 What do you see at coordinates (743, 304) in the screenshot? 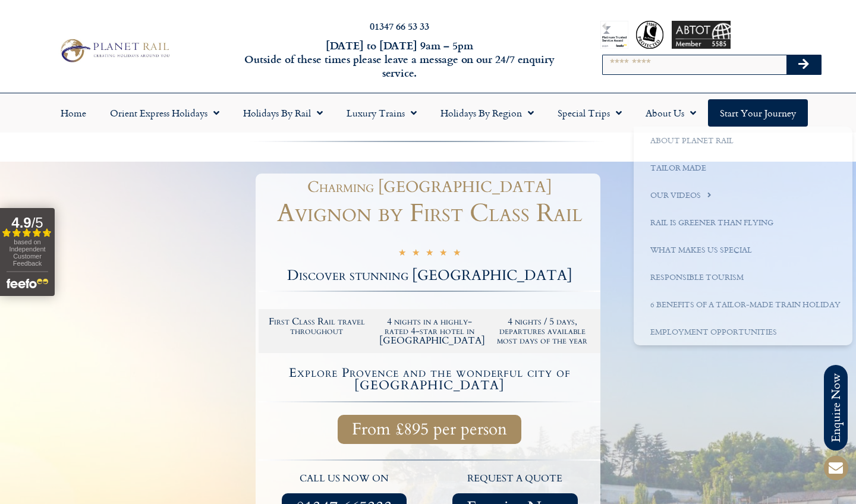
I see `a: 6 Benefits of a Tailor-Made Train Holiday` at bounding box center [743, 304].